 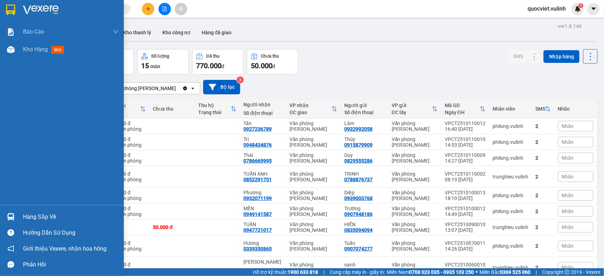 I want to click on div: Hàng sắp về, so click(x=71, y=217).